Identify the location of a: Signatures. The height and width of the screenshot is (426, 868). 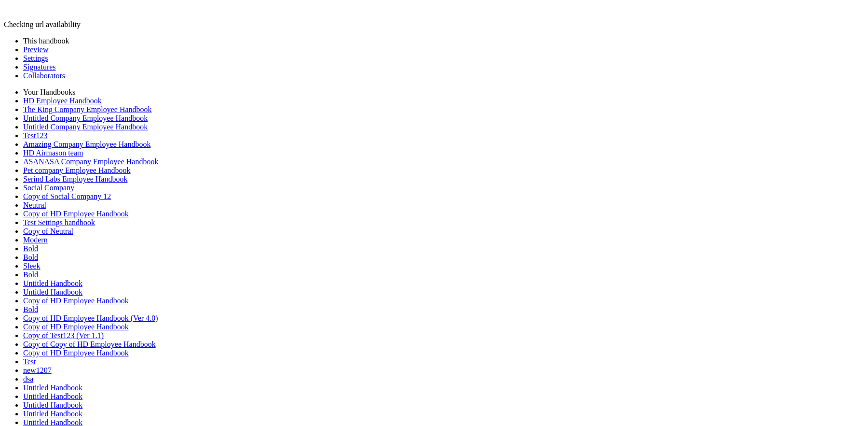
(39, 67).